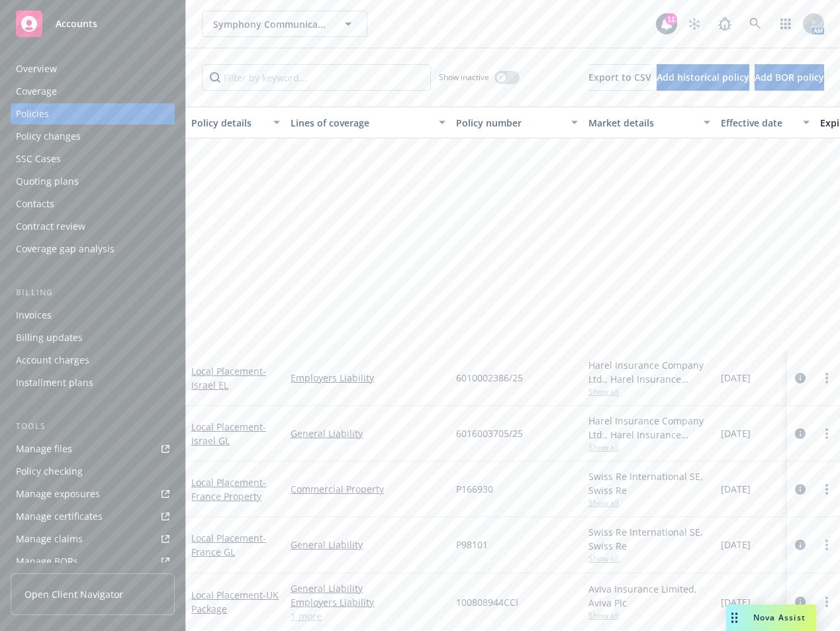 Image resolution: width=840 pixels, height=631 pixels. I want to click on a: Search, so click(755, 24).